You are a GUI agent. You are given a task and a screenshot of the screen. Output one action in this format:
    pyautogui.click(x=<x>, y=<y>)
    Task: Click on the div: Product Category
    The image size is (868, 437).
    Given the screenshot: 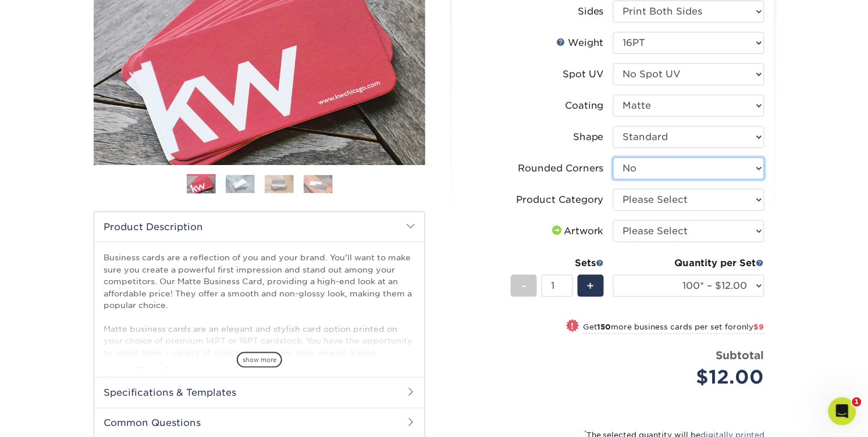 What is the action you would take?
    pyautogui.click(x=560, y=200)
    